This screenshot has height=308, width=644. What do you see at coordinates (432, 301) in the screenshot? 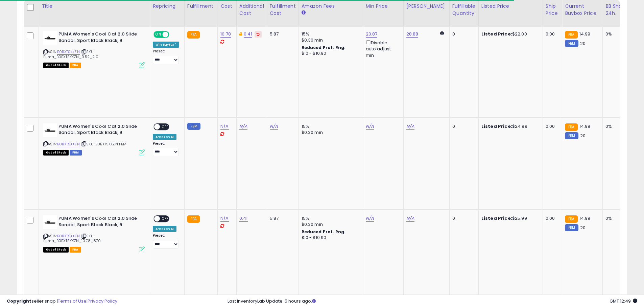
I see `div: Last InventoryLab Update: 5 hours ago.` at bounding box center [432, 301].